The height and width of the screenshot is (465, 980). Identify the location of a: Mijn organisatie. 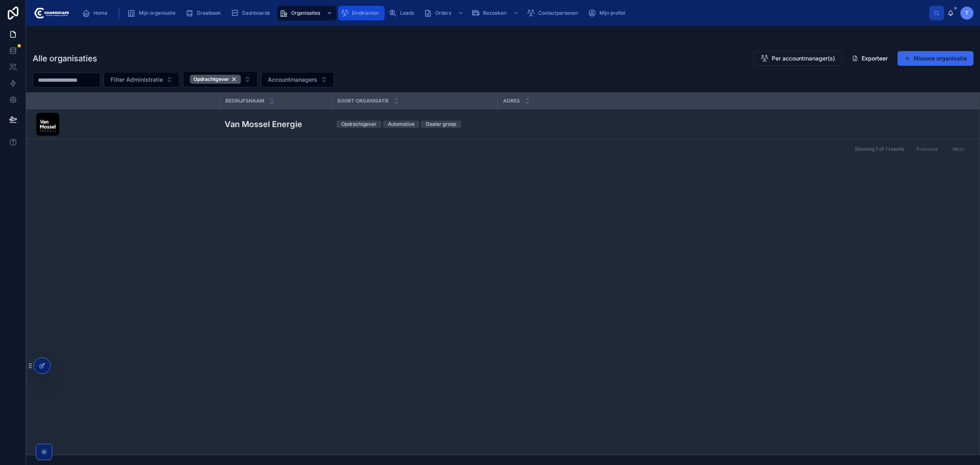
(153, 13).